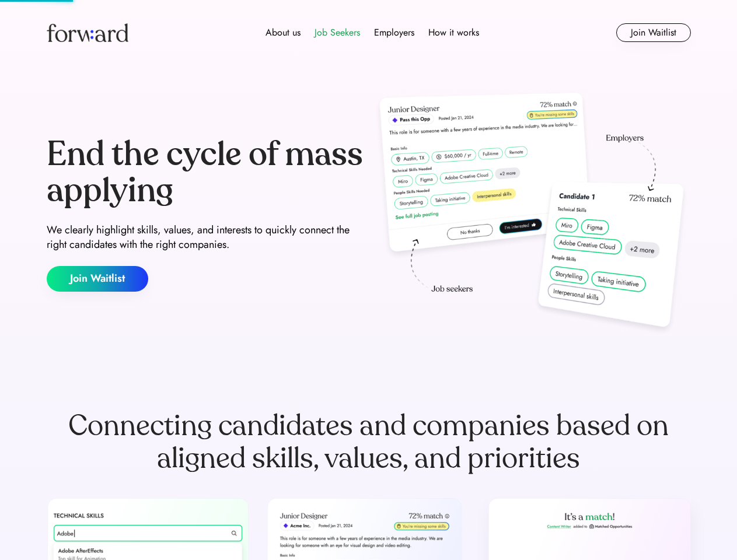 This screenshot has width=737, height=560. What do you see at coordinates (337, 32) in the screenshot?
I see `div: Job Seekers` at bounding box center [337, 32].